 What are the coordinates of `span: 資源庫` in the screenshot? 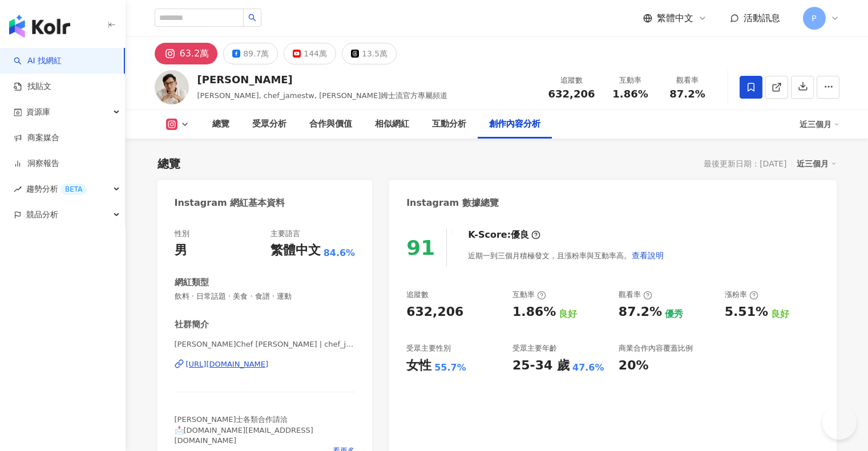 It's located at (38, 112).